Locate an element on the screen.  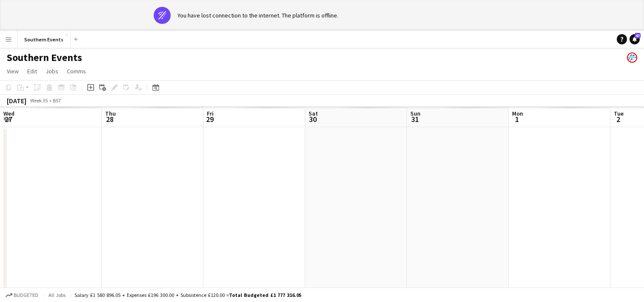
span: 31 is located at coordinates (415, 119).